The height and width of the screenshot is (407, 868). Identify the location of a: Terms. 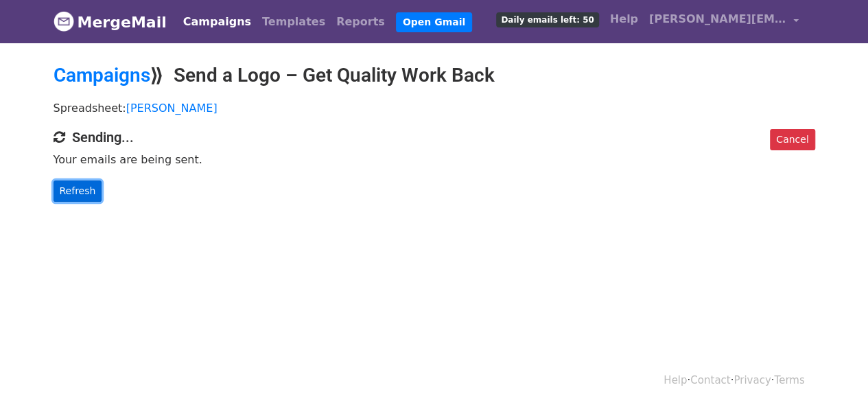
(789, 380).